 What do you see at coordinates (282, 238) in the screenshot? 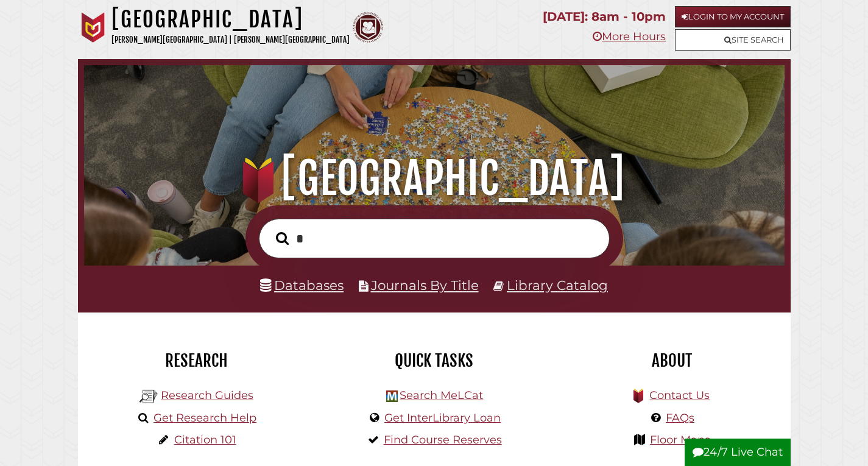
I see `button: Search` at bounding box center [282, 238].